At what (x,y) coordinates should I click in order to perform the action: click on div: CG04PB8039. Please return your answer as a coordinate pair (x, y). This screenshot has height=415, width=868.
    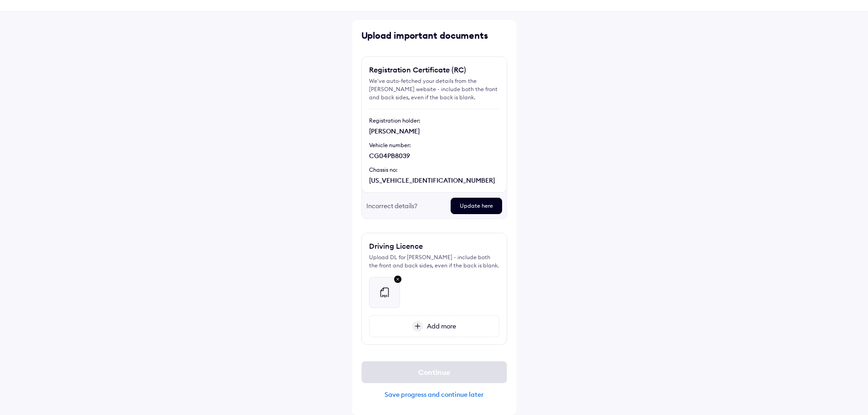
    Looking at the image, I should click on (434, 156).